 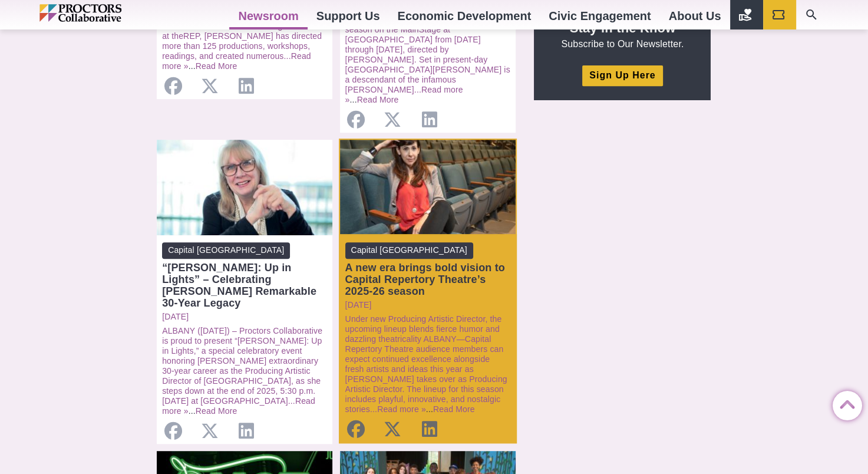 What do you see at coordinates (845, 403) in the screenshot?
I see `a: Back to Top` at bounding box center [845, 403].